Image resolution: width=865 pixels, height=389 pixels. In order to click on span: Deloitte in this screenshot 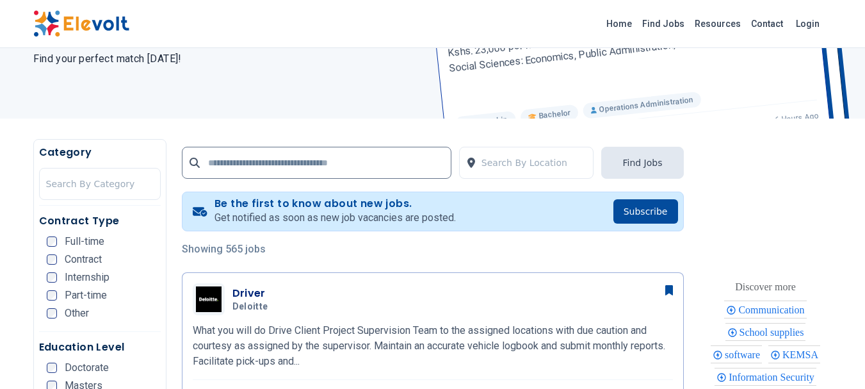, I will do `click(250, 307)`.